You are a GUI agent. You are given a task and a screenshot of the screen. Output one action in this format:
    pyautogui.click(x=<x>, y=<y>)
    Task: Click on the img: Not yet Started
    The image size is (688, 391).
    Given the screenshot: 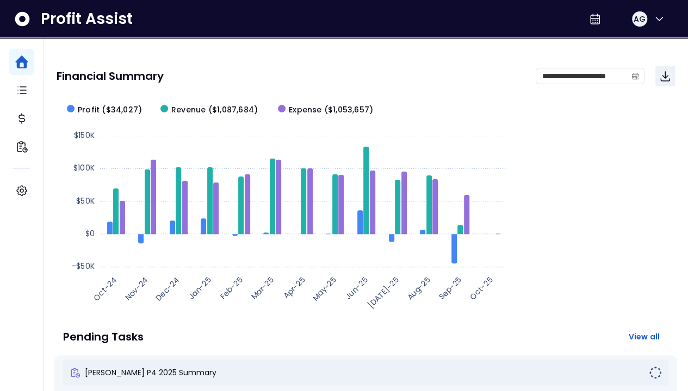 What is the action you would take?
    pyautogui.click(x=655, y=373)
    